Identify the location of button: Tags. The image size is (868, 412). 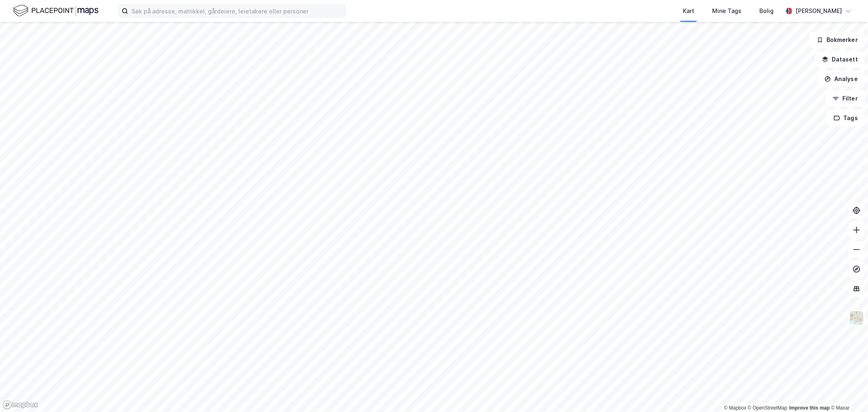
(845, 118).